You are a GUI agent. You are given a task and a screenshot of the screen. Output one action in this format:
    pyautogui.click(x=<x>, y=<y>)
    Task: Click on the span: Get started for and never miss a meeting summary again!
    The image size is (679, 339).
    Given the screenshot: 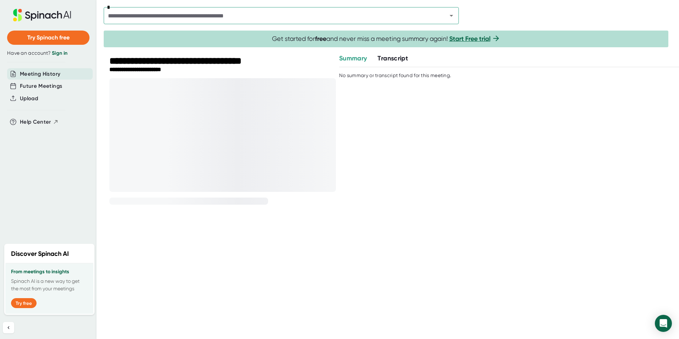 What is the action you would take?
    pyautogui.click(x=386, y=39)
    